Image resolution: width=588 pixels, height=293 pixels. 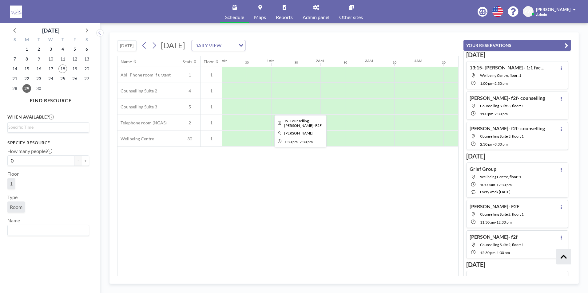 I want to click on span: Tuesday, September 30, 2025, so click(x=39, y=89).